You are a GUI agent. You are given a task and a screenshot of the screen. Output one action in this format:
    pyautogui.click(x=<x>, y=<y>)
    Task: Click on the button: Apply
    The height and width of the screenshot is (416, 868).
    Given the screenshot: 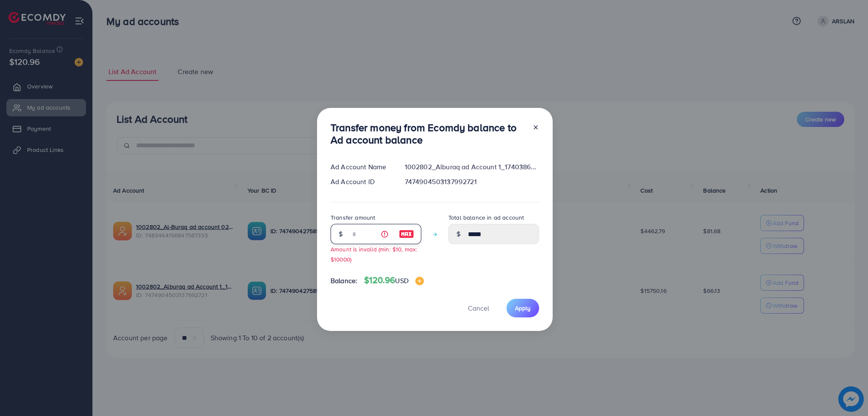 What is the action you would take?
    pyautogui.click(x=522, y=308)
    